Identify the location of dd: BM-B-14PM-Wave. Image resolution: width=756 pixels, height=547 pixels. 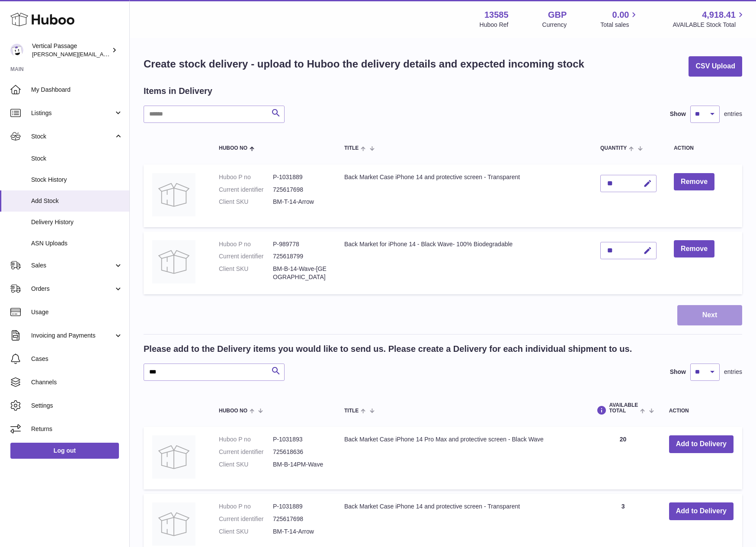
(300, 464).